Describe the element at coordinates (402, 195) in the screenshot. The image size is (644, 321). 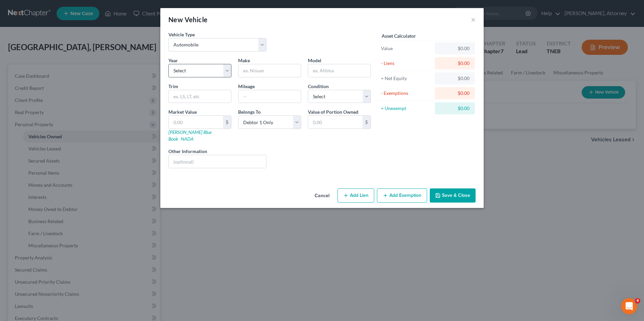
I see `button: Add Exemption` at that location.